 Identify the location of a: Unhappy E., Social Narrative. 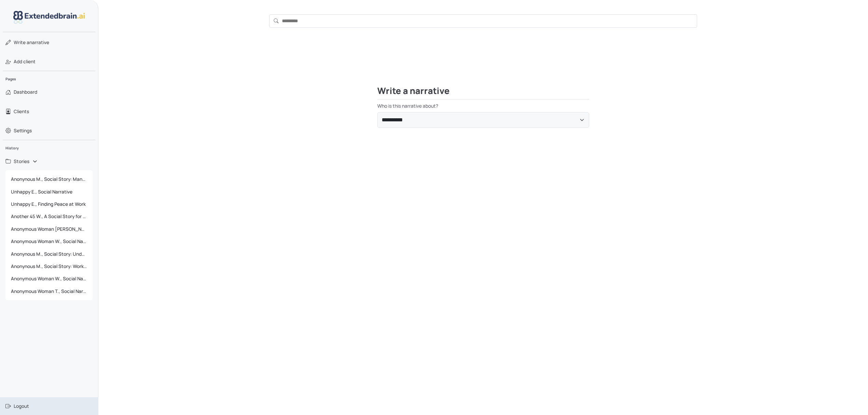
(49, 192).